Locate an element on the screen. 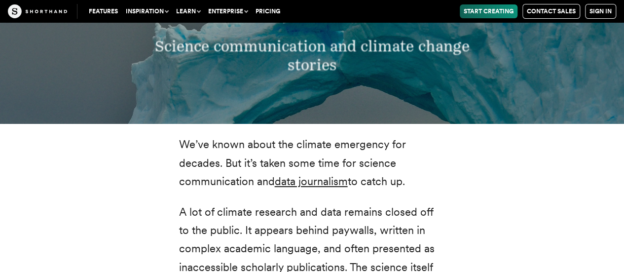 The image size is (624, 272). a: Start Creating is located at coordinates (488, 11).